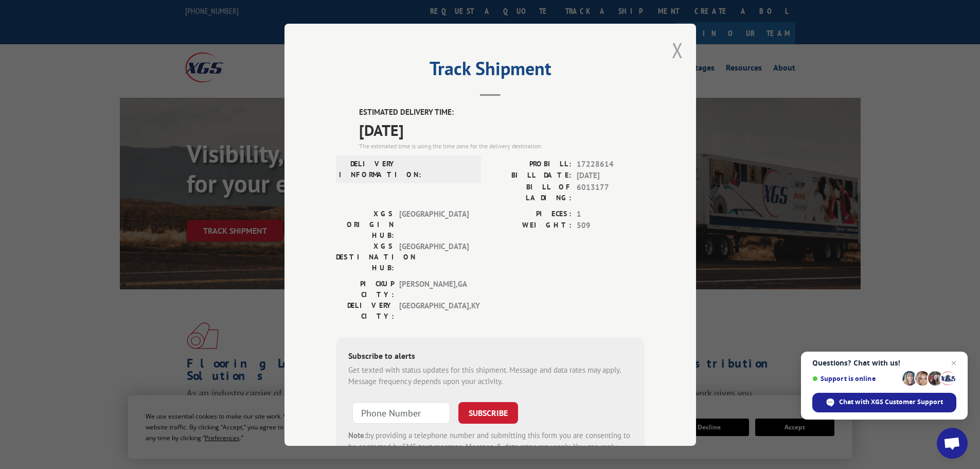  What do you see at coordinates (856, 378) in the screenshot?
I see `span: Support is online` at bounding box center [856, 378].